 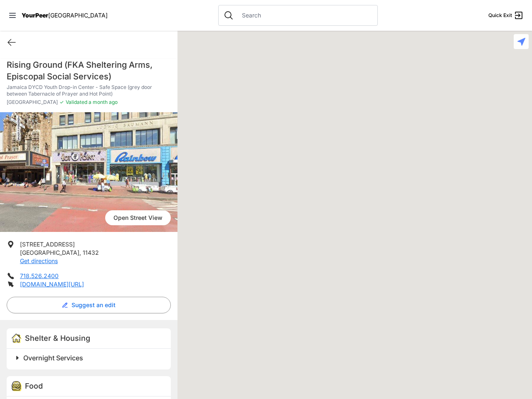 What do you see at coordinates (77, 102) in the screenshot?
I see `span: Validated` at bounding box center [77, 102].